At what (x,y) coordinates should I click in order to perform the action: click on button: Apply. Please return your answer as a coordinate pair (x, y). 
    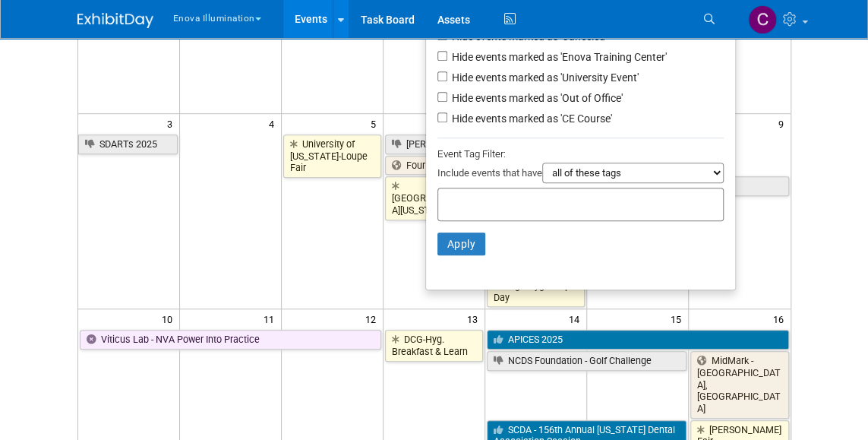
    Looking at the image, I should click on (462, 243).